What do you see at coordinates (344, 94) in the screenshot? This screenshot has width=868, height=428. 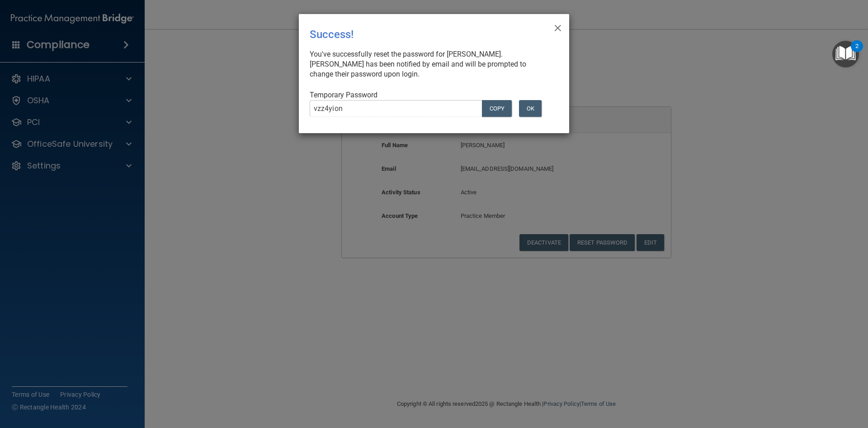 I see `span: Temporary Password` at bounding box center [344, 94].